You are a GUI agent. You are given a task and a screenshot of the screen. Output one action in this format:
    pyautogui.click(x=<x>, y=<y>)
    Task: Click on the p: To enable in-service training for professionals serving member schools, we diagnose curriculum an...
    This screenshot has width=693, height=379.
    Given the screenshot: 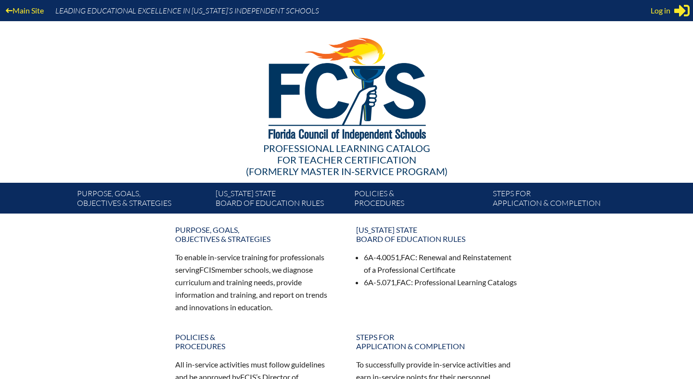 What is the action you would take?
    pyautogui.click(x=256, y=282)
    